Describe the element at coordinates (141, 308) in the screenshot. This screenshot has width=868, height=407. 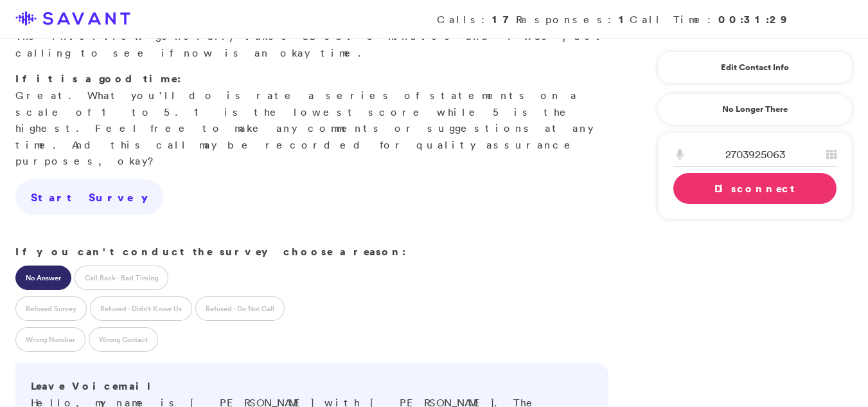
I see `label: Refused - Didn't Know Us` at that location.